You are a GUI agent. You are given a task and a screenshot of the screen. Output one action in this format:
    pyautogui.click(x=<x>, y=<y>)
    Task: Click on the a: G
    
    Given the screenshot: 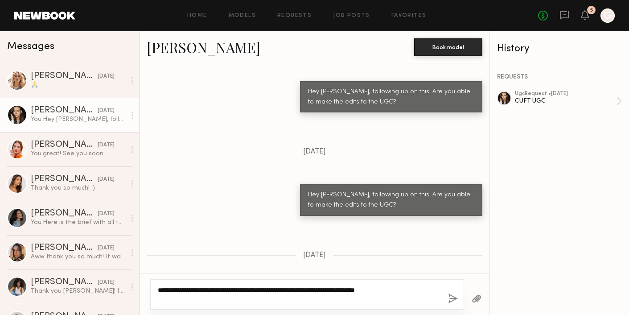 What is the action you would take?
    pyautogui.click(x=607, y=16)
    